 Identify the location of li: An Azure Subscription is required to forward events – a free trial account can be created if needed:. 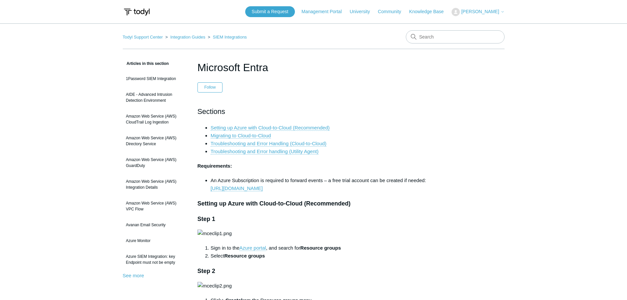
(320, 184).